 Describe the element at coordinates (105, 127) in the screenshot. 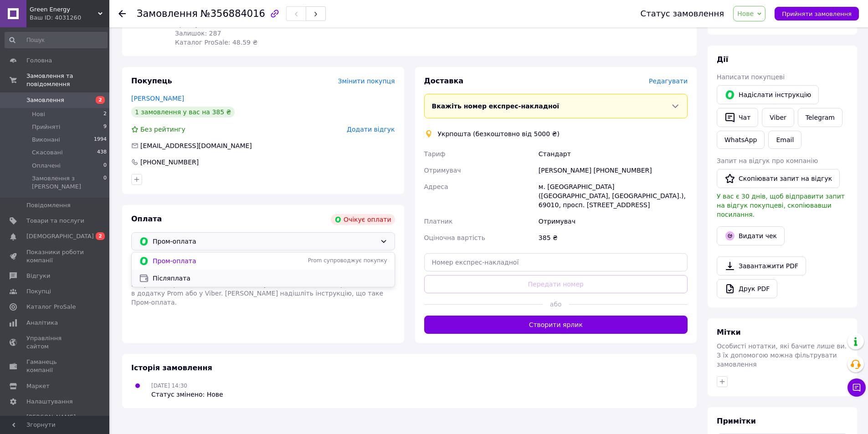

I see `span: 9` at that location.